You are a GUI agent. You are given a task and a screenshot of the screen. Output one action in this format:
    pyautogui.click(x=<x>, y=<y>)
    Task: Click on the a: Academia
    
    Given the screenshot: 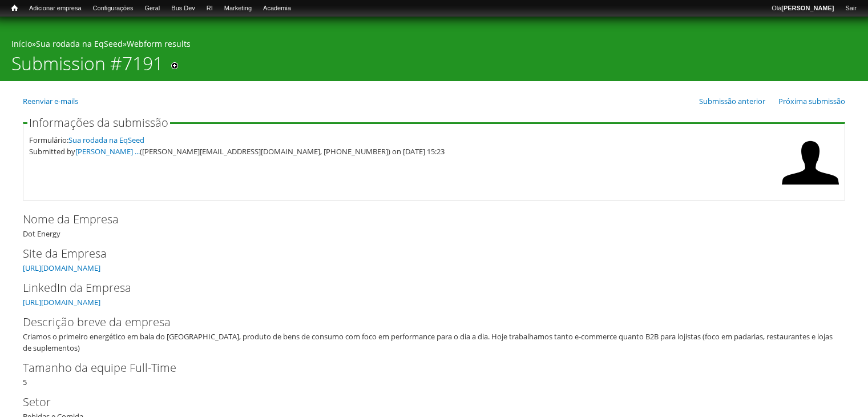 What is the action you would take?
    pyautogui.click(x=277, y=9)
    